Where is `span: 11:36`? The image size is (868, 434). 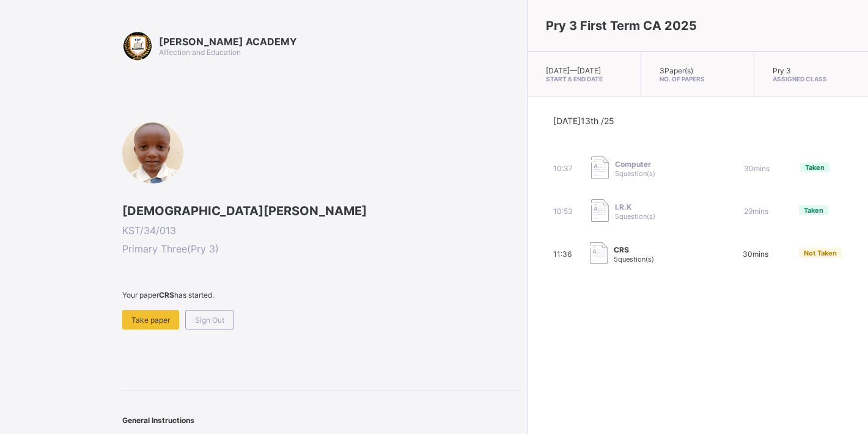 span: 11:36 is located at coordinates (562, 254).